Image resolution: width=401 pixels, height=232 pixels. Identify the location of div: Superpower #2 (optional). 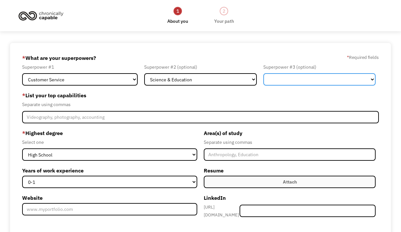
(200, 67).